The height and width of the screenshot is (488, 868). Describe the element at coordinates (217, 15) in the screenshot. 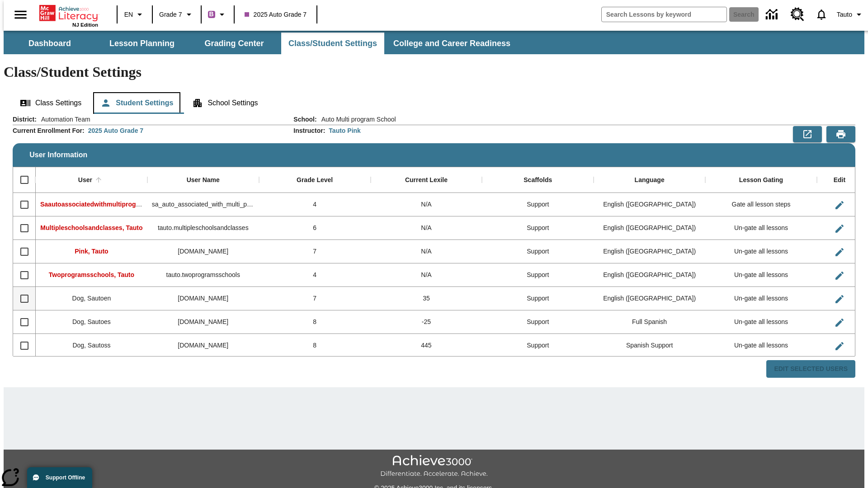

I see `button: Boost Class color is purple. Change class color` at that location.